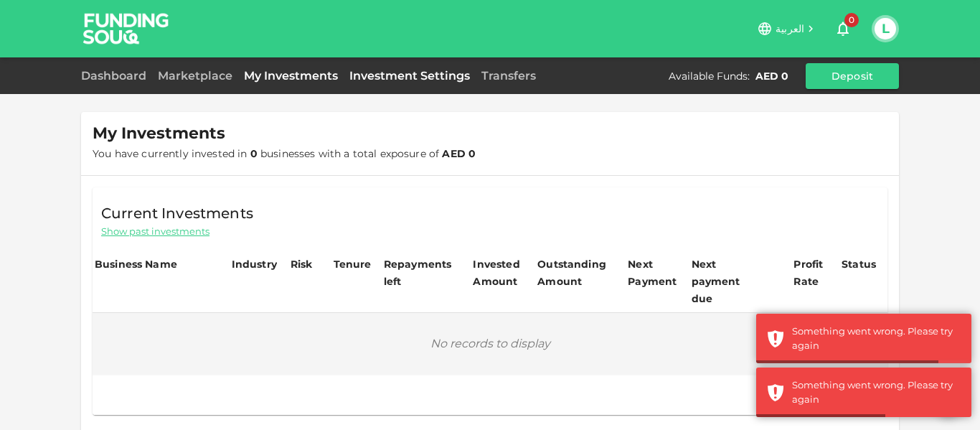  I want to click on button: 0, so click(843, 29).